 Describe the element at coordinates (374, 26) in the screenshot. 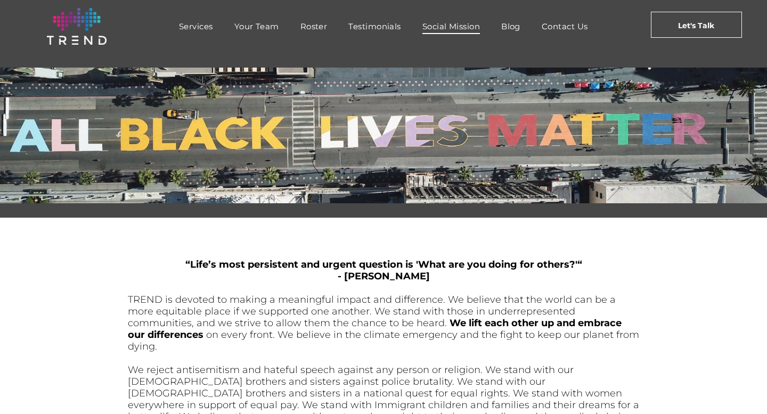

I see `a: Testimonials` at that location.